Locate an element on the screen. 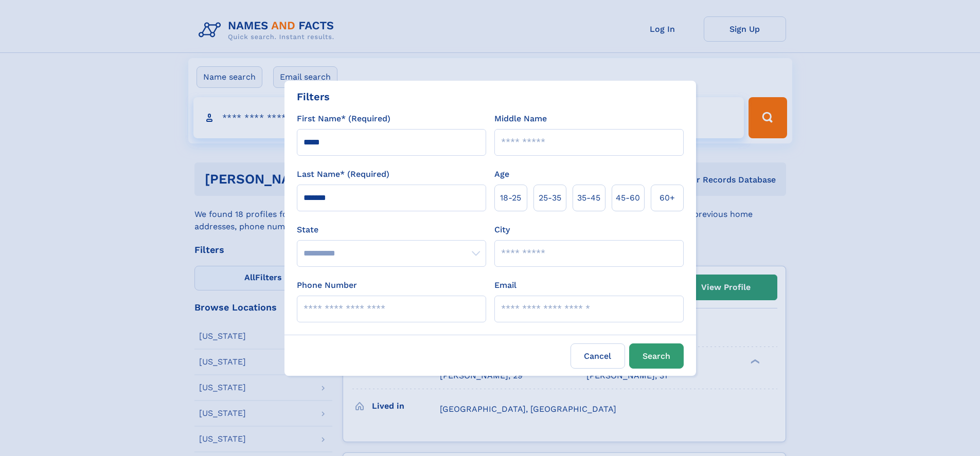 The width and height of the screenshot is (980, 456). span: 35‑45 is located at coordinates (589, 198).